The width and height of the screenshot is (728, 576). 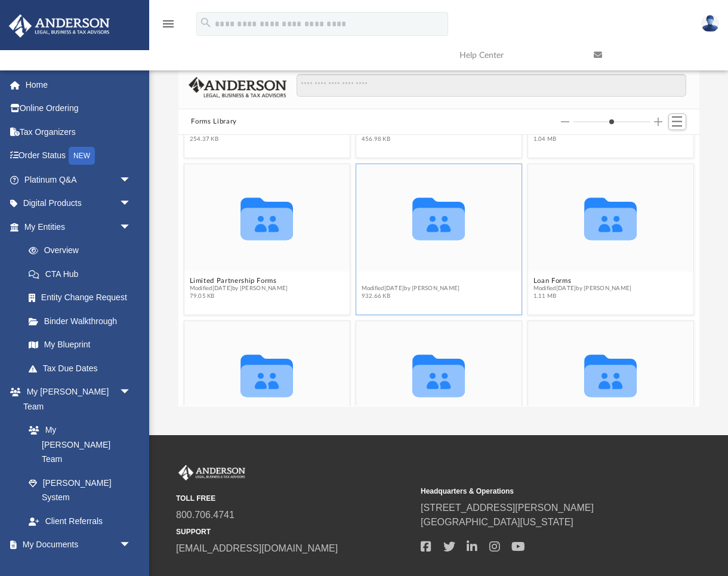 What do you see at coordinates (517, 55) in the screenshot?
I see `a: Help Center` at bounding box center [517, 55].